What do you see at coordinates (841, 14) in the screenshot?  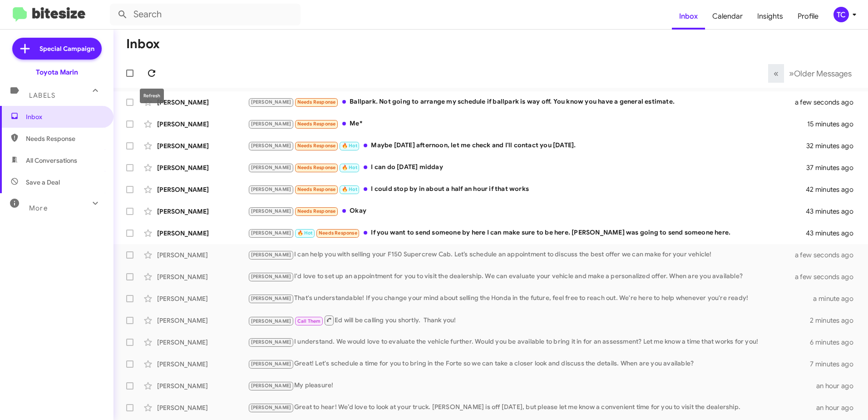 I see `div: TC` at bounding box center [841, 14].